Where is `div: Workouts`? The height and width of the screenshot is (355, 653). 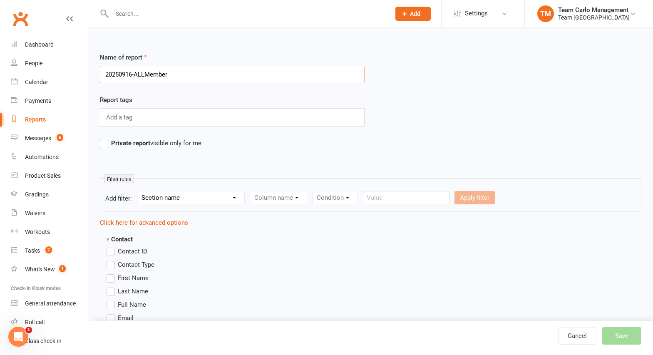
div: Workouts is located at coordinates (37, 232).